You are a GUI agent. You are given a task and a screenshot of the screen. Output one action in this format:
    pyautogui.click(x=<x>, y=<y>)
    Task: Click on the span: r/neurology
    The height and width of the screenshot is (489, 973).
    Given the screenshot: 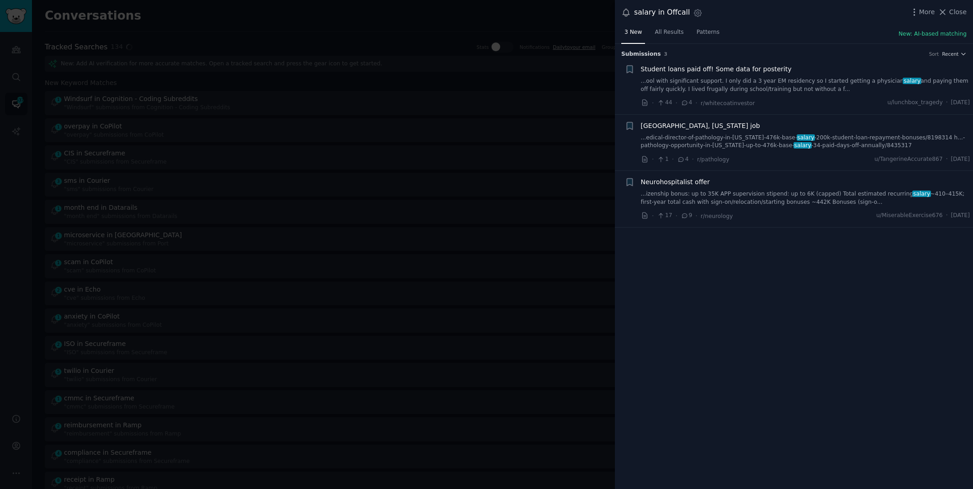 What is the action you would take?
    pyautogui.click(x=717, y=216)
    